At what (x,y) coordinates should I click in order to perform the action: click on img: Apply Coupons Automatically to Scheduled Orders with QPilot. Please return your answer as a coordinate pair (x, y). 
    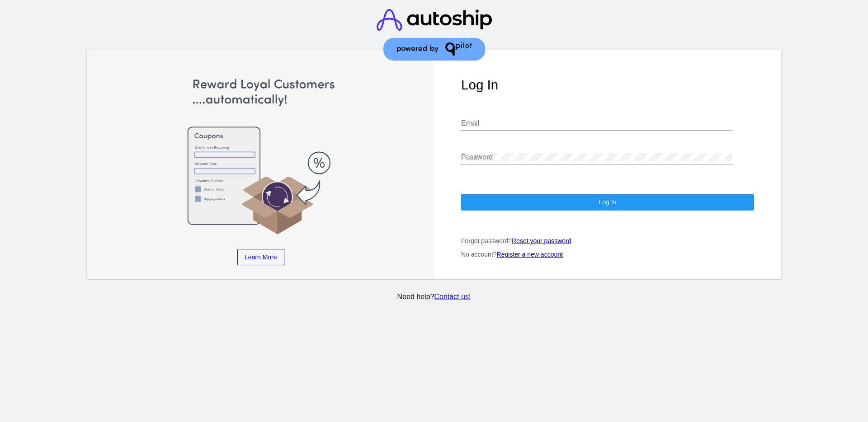
    Looking at the image, I should click on (261, 156).